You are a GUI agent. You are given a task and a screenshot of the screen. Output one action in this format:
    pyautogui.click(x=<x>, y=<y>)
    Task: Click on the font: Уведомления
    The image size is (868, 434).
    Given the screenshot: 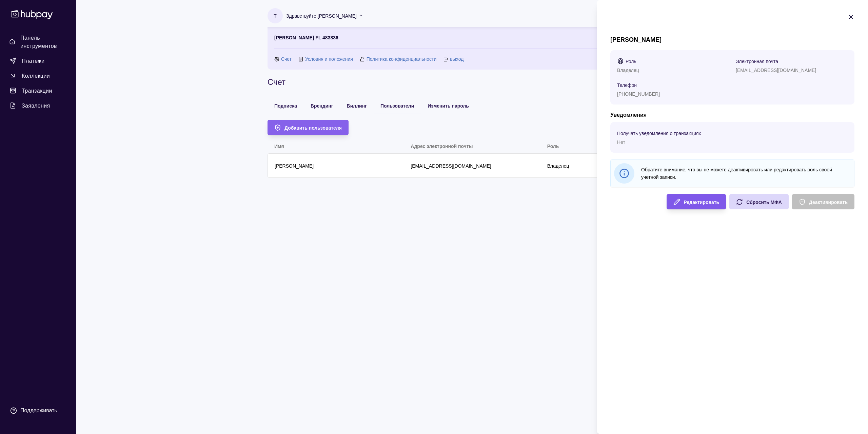 What is the action you would take?
    pyautogui.click(x=628, y=115)
    